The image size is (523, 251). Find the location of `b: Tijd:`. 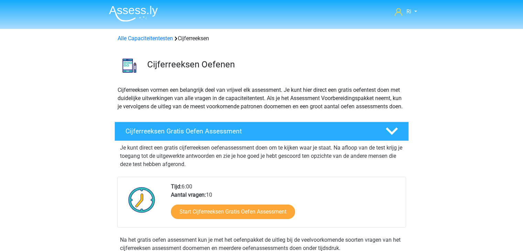

b: Tijd: is located at coordinates (176, 186).